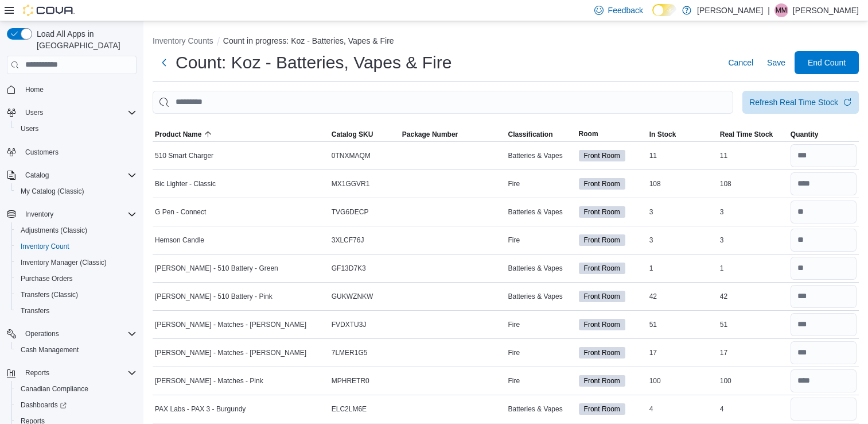 This screenshot has height=424, width=868. Describe the element at coordinates (349, 268) in the screenshot. I see `span: GF13D7K3` at that location.